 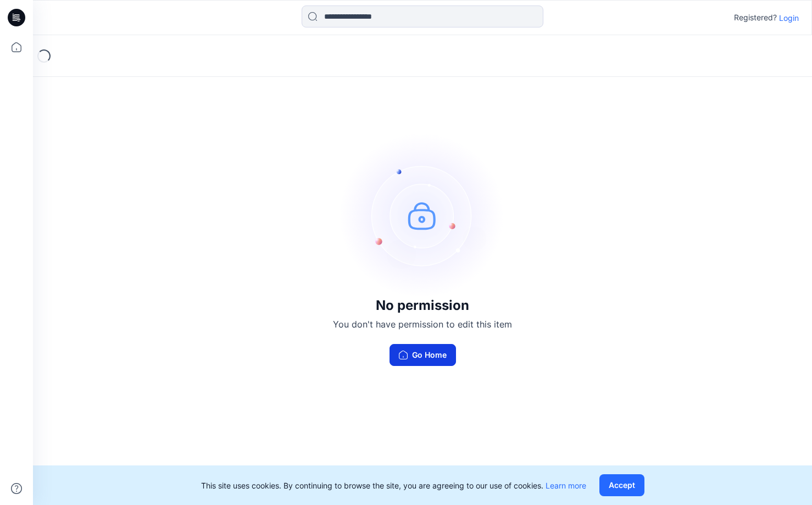 I want to click on button: Accept, so click(x=622, y=485).